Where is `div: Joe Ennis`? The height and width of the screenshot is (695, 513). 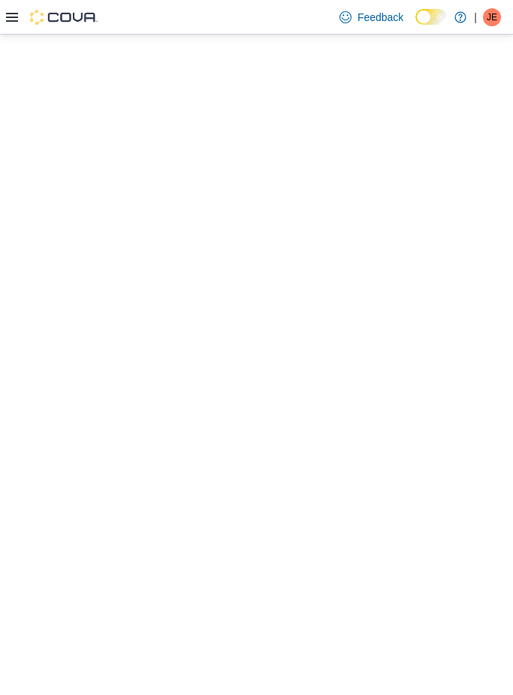 div: Joe Ennis is located at coordinates (492, 17).